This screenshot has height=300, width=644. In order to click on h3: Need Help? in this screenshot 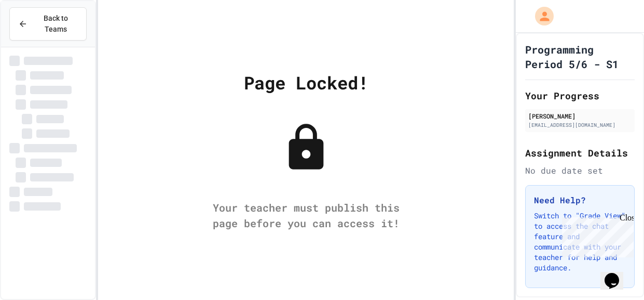, I will do `click(580, 200)`.